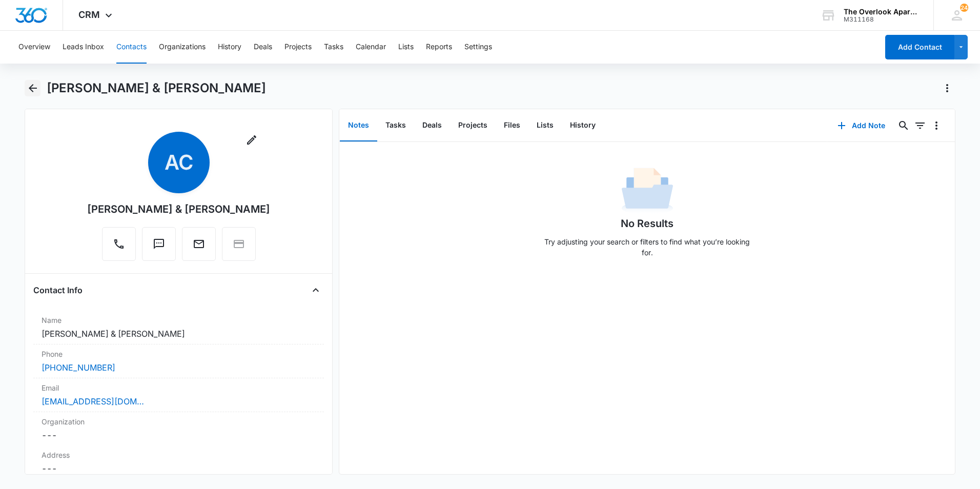  I want to click on label: Email, so click(178, 388).